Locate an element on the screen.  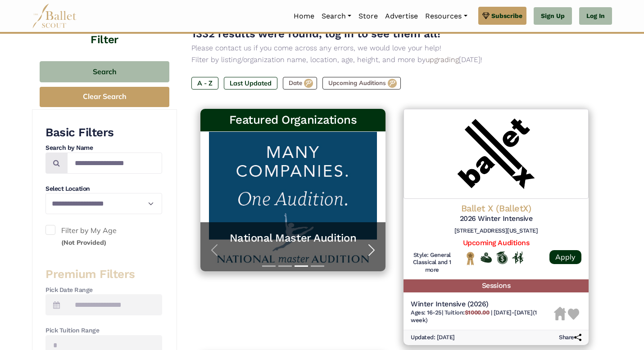
label: Upcoming Auditions is located at coordinates (361, 83).